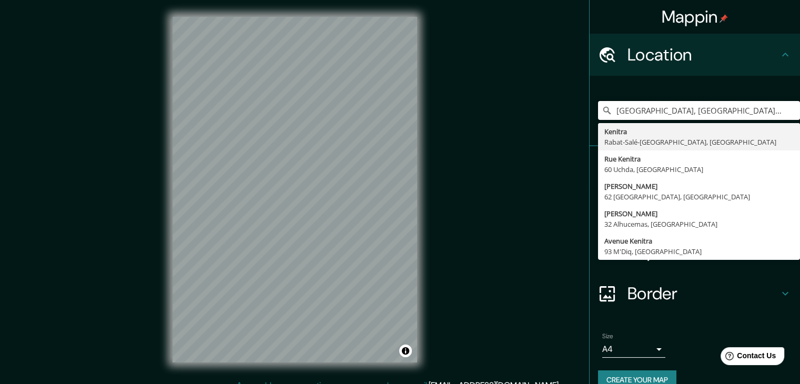 This screenshot has width=800, height=384. Describe the element at coordinates (695, 294) in the screenshot. I see `div: Border` at that location.